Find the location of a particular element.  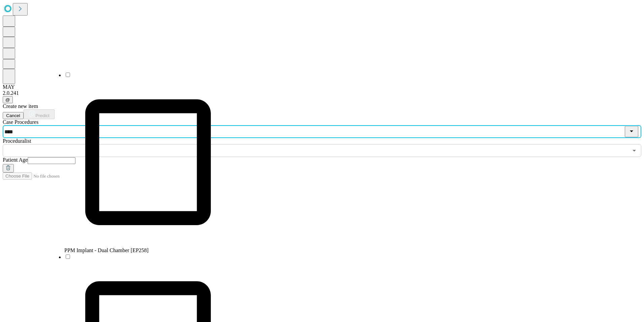

span: Proceduralist is located at coordinates (17, 141).